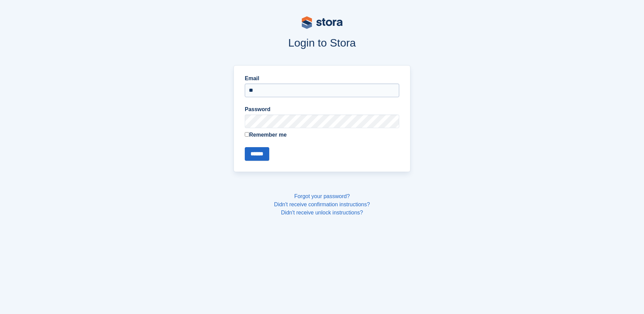  Describe the element at coordinates (322, 43) in the screenshot. I see `h1: Login to Stora` at that location.